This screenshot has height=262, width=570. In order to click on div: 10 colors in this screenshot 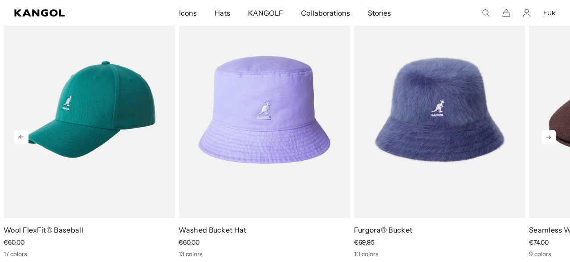, I will do `click(440, 254)`.